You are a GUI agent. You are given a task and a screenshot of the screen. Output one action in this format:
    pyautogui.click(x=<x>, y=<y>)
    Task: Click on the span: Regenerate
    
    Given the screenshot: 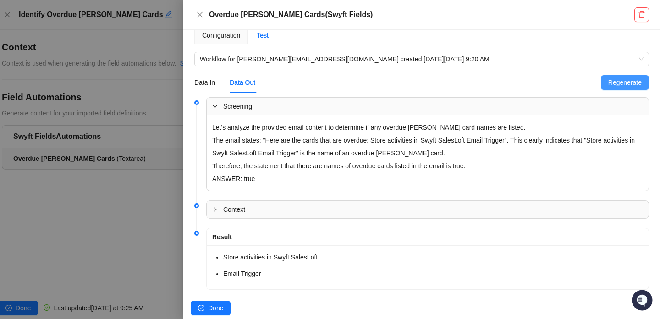 What is the action you would take?
    pyautogui.click(x=624, y=82)
    